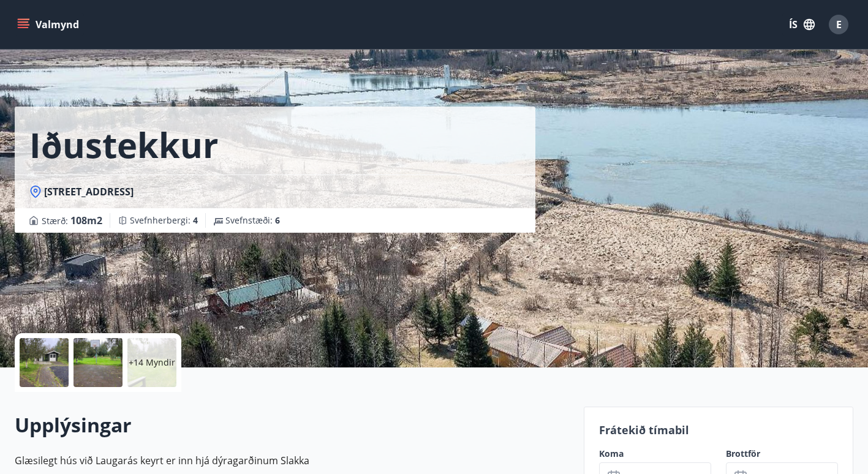 This screenshot has width=868, height=474. What do you see at coordinates (839, 24) in the screenshot?
I see `button: E` at bounding box center [839, 24].